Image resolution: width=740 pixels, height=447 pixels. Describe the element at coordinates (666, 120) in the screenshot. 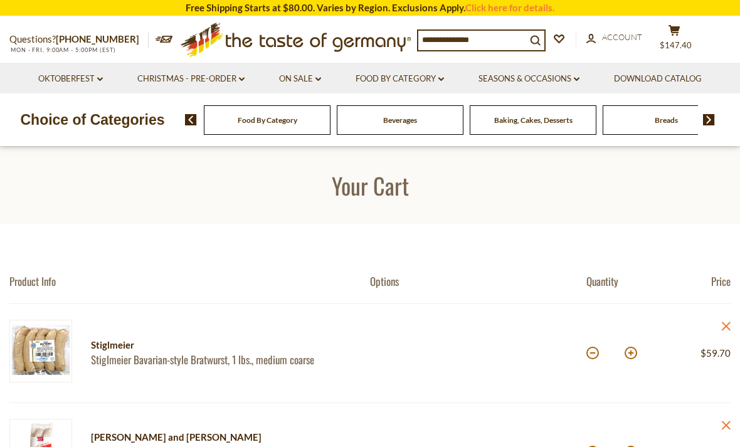

I see `a: Breads` at that location.